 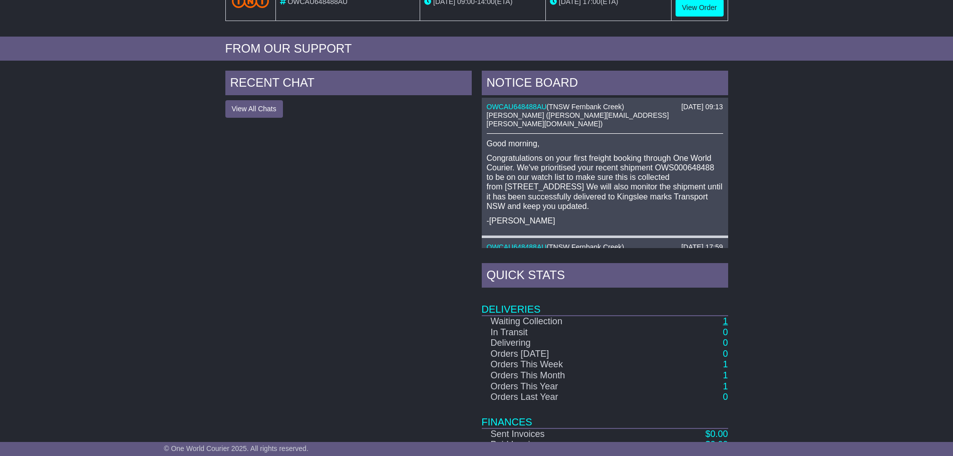 I want to click on td: Orders Last Year, so click(x=571, y=397).